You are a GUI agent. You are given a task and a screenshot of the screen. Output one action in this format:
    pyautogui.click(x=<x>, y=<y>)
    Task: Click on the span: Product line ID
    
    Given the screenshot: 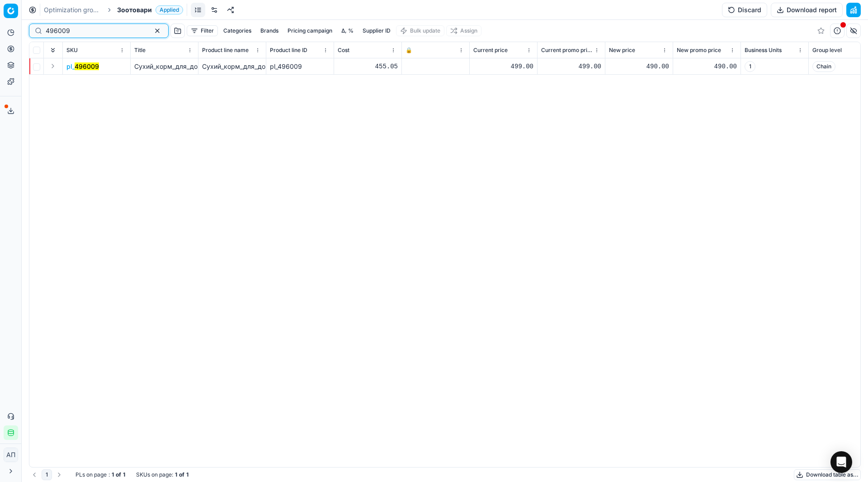 What is the action you would take?
    pyautogui.click(x=288, y=50)
    